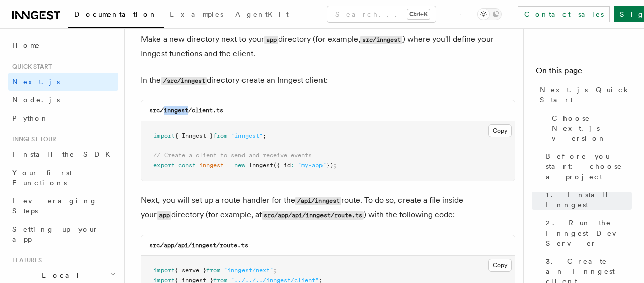  Describe the element at coordinates (190, 270) in the screenshot. I see `span: { serve }` at that location.